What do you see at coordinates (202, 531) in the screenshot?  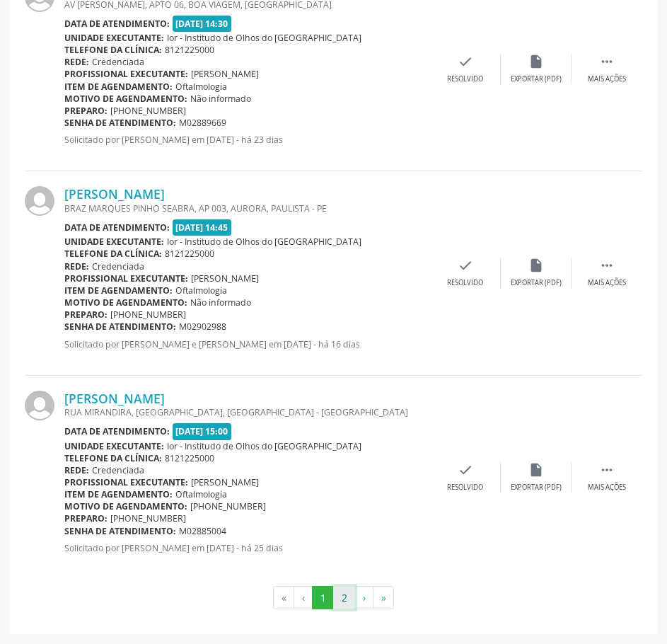 I see `span: M02885004` at bounding box center [202, 531].